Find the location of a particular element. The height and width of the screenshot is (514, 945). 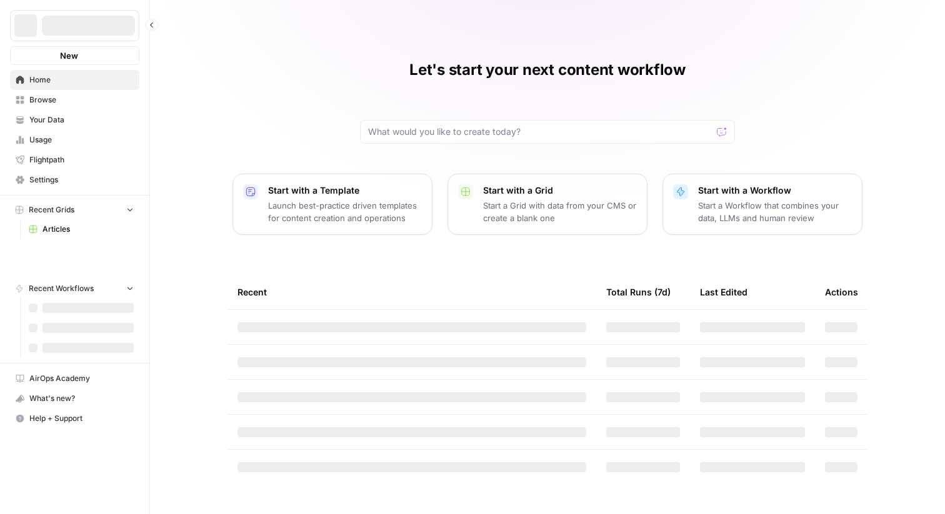

button: Start with a WorkflowStart a Workflow that combines your data, LLMs and human review is located at coordinates (763, 204).